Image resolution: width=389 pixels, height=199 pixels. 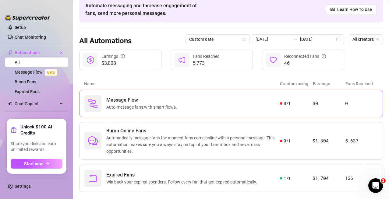 What do you see at coordinates (143, 107) in the screenshot?
I see `span: Auto-message fans with smart flows.` at bounding box center [143, 107].